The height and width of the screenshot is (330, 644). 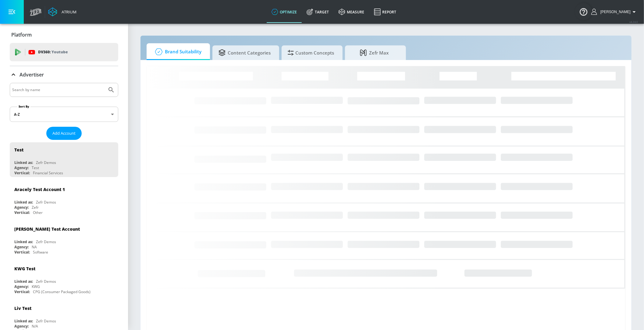 I want to click on div: DV360: Youtube, so click(x=64, y=52).